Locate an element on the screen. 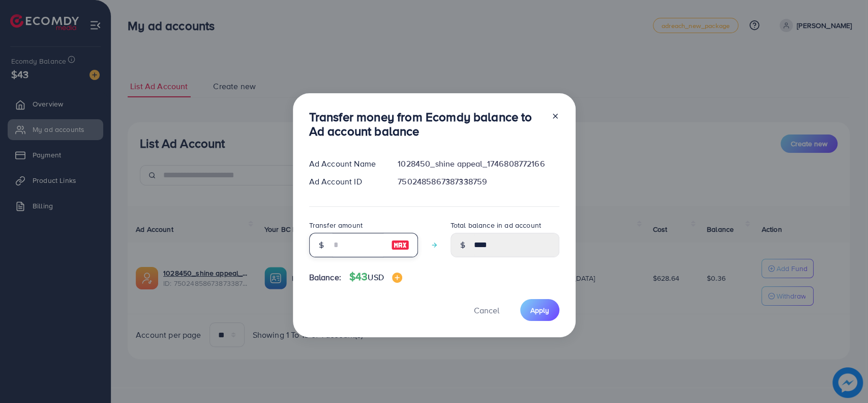 The image size is (868, 403). span: Apply is located at coordinates (540, 310).